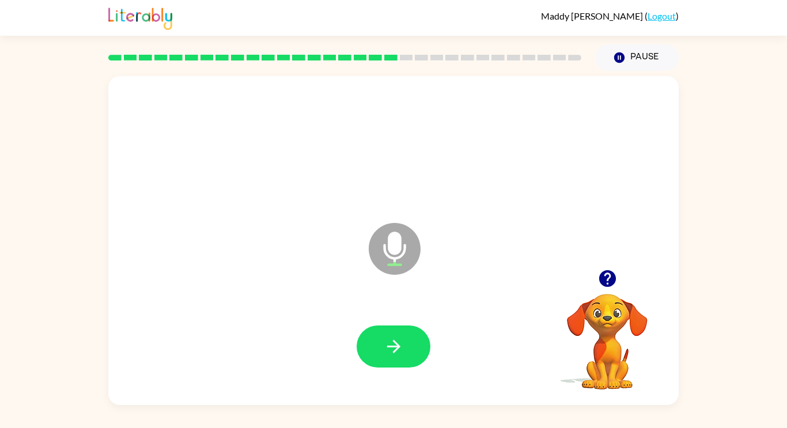 This screenshot has width=787, height=428. Describe the element at coordinates (607, 334) in the screenshot. I see `video: Your browser must support playing .mp4 files to use Literably. Please try using another browser.` at that location.